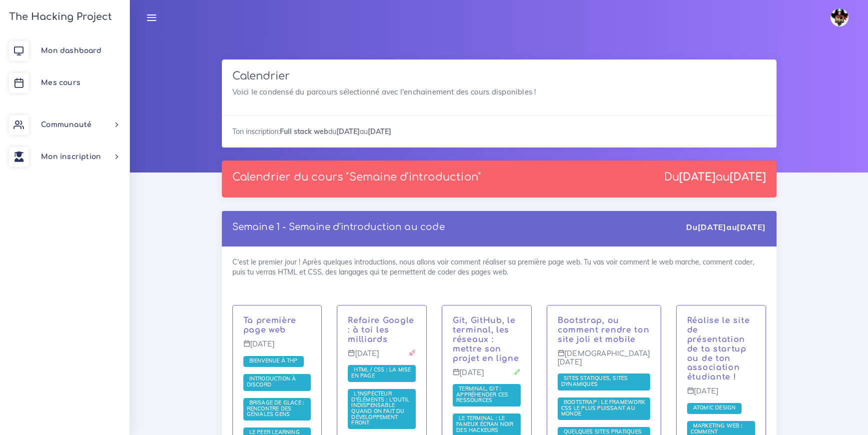 The height and width of the screenshot is (435, 868). I want to click on div: Ton inscription: du au, so click(499, 131).